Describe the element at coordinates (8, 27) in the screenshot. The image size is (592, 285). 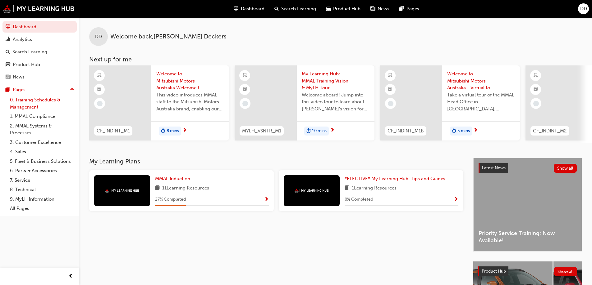
I see `span: guage-icon` at that location.